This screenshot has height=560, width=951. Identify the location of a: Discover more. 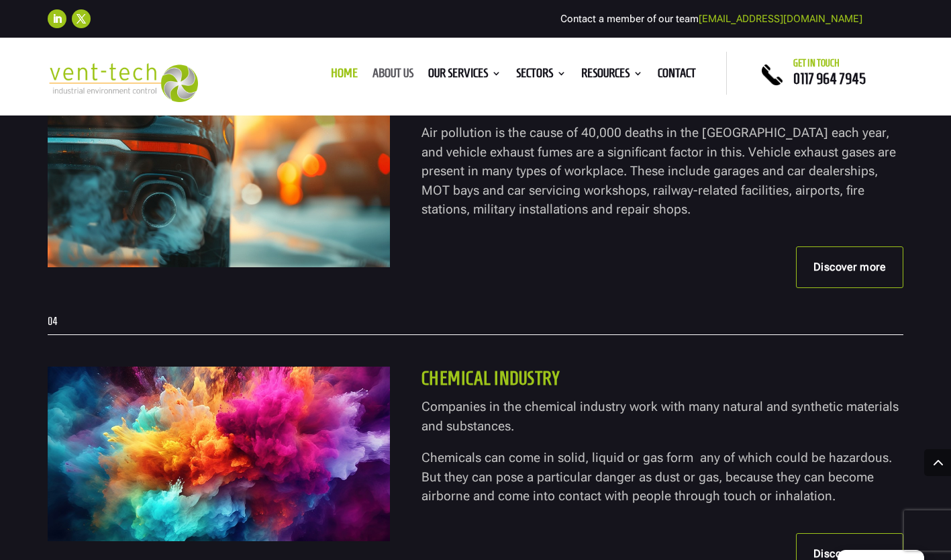
(850, 267).